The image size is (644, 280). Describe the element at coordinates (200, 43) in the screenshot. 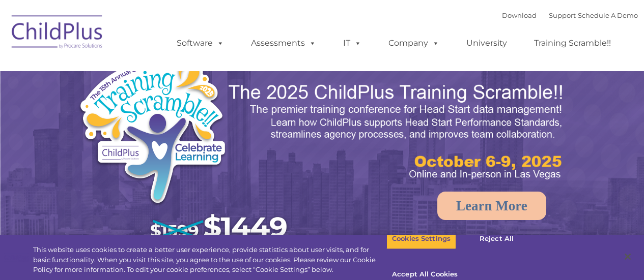

I see `a: Software` at that location.